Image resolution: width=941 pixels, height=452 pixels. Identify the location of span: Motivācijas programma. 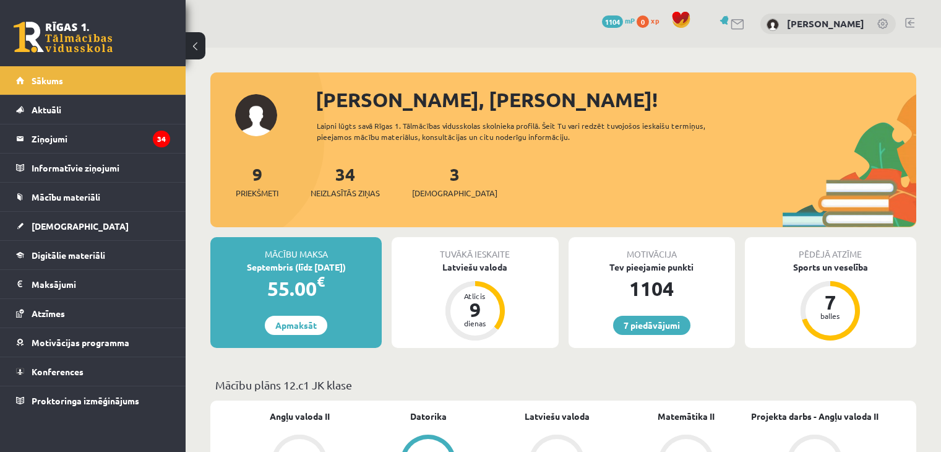
(80, 342).